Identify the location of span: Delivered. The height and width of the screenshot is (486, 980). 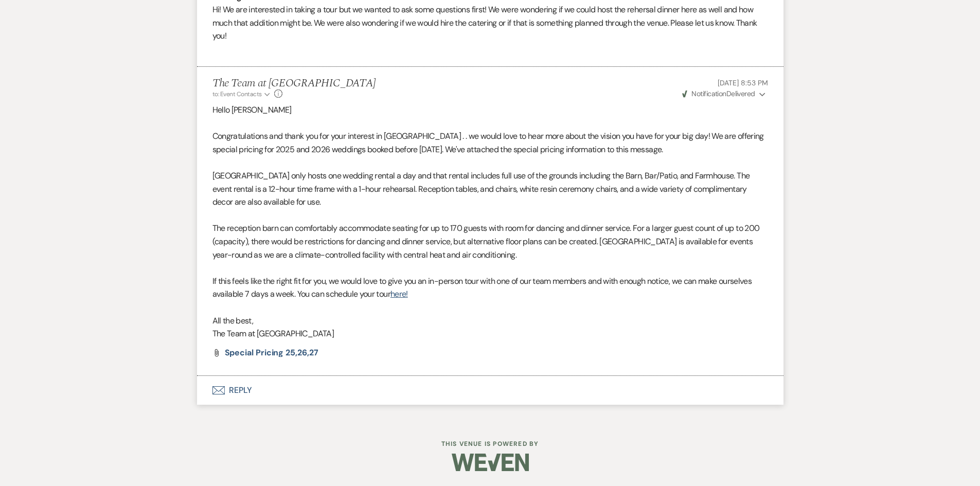
(719, 94).